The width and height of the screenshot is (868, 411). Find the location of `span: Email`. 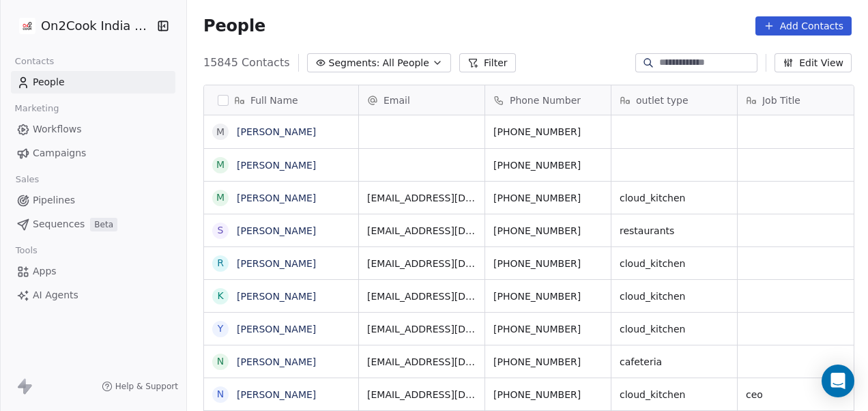

span: Email is located at coordinates (397, 100).